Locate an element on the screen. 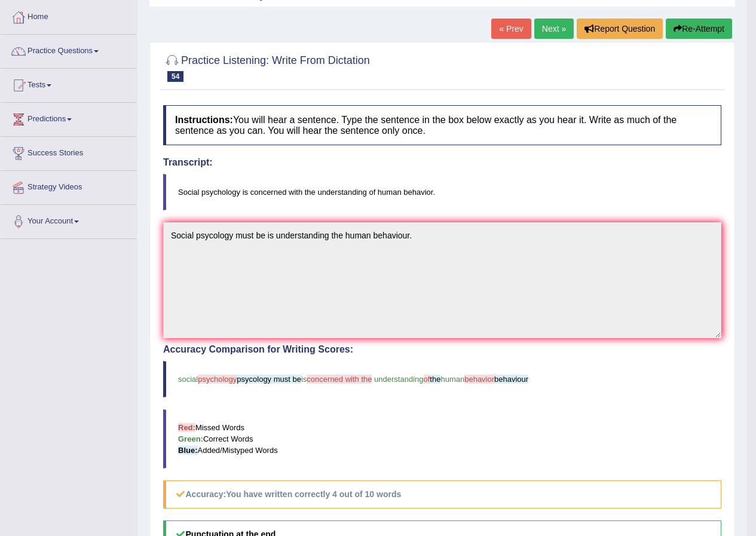 The image size is (756, 536). b: Red: is located at coordinates (186, 427).